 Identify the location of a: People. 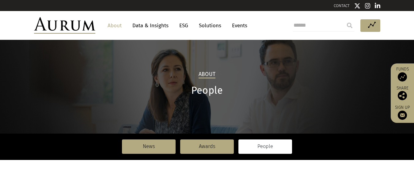
(265, 146).